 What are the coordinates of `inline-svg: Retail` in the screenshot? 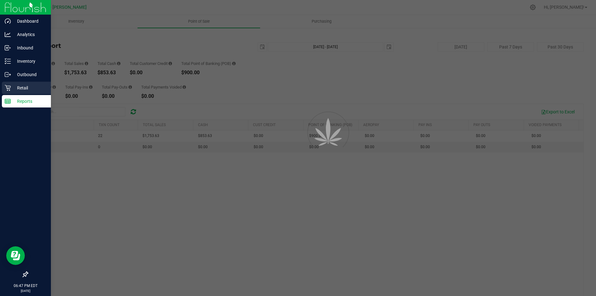 It's located at (8, 88).